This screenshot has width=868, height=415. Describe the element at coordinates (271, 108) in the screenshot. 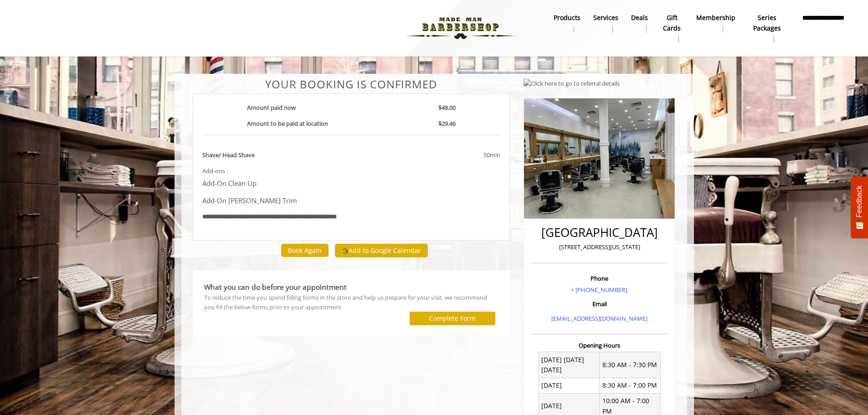

I see `b: Amount paid now` at that location.